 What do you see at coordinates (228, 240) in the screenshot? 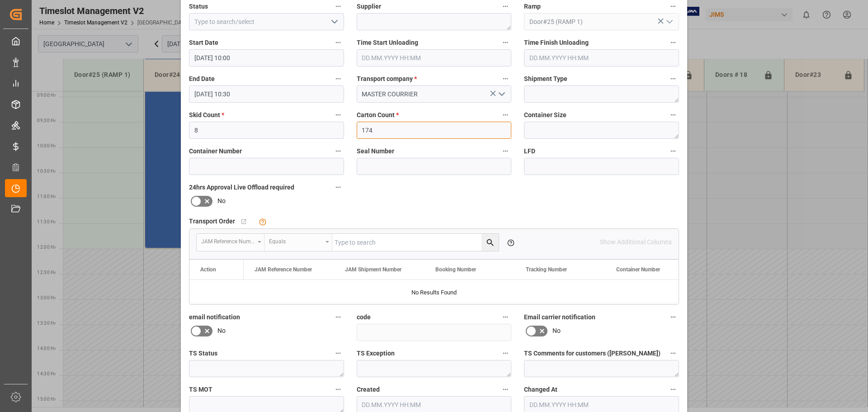
I see `div: JAM Reference Number` at bounding box center [228, 240].